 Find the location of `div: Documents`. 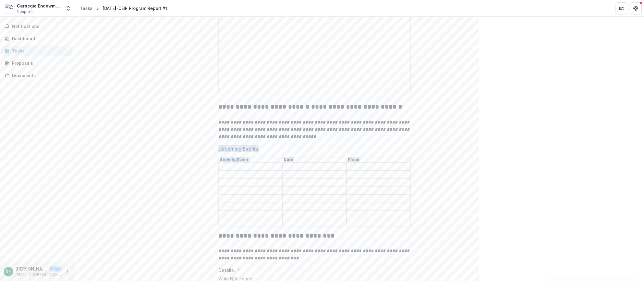

div: Documents is located at coordinates (40, 75).